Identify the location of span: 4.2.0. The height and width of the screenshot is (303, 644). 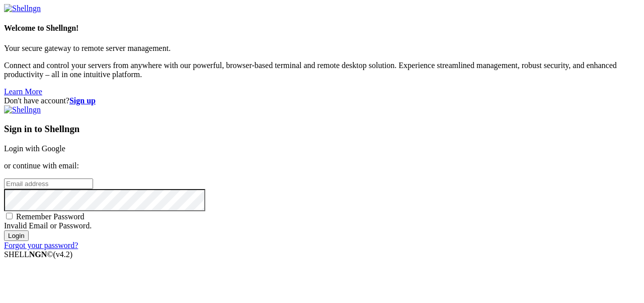
(63, 253).